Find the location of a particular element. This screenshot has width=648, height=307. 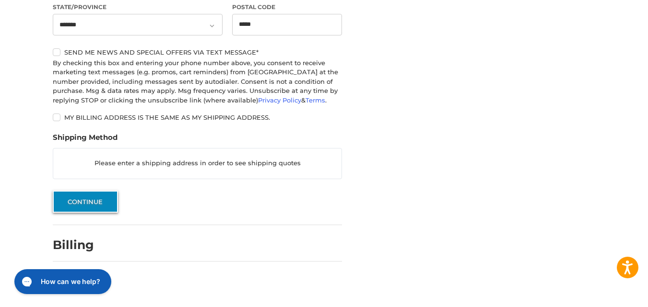

a: Terms is located at coordinates (315, 100).